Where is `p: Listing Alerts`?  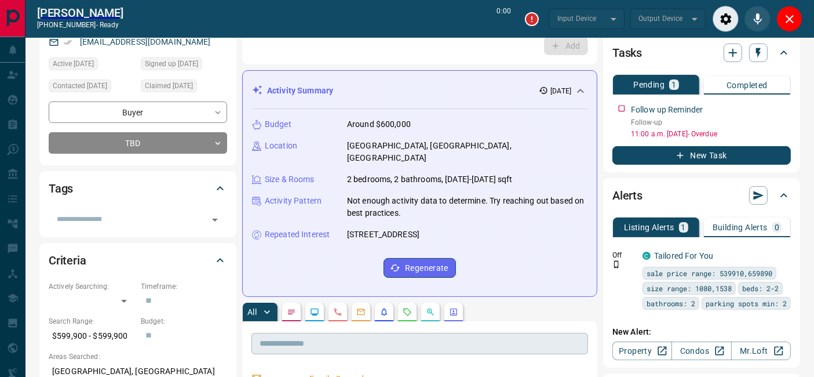
p: Listing Alerts is located at coordinates (649, 227).